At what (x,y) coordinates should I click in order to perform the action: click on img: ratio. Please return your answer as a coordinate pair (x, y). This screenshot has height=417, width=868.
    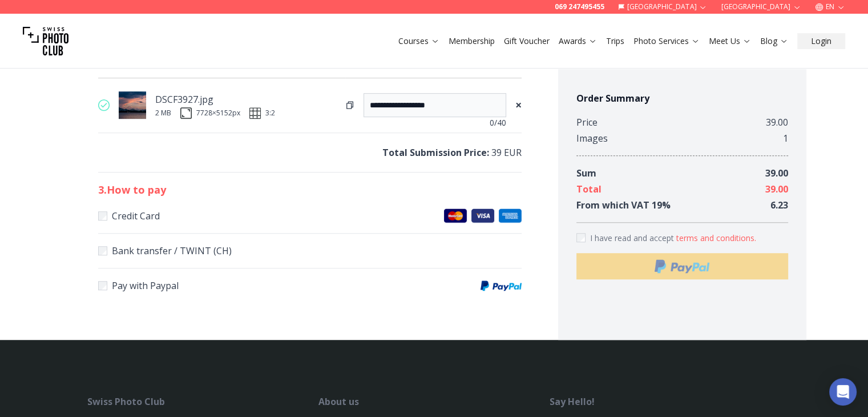
    Looking at the image, I should click on (255, 113).